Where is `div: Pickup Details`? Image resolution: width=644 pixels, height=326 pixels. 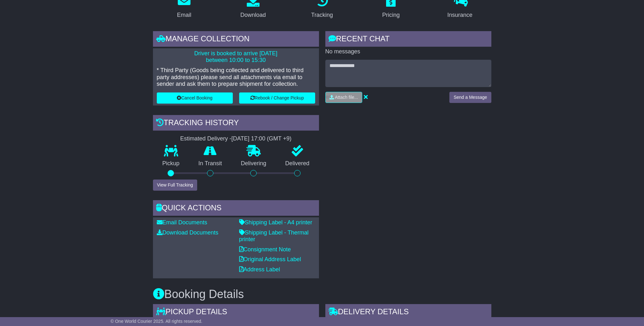
div: Pickup Details is located at coordinates (236, 313).